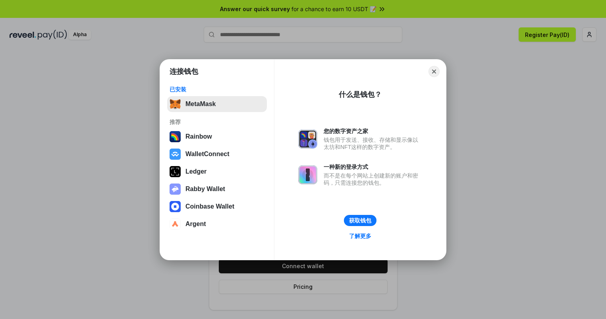 Image resolution: width=606 pixels, height=319 pixels. I want to click on div: Argent, so click(196, 224).